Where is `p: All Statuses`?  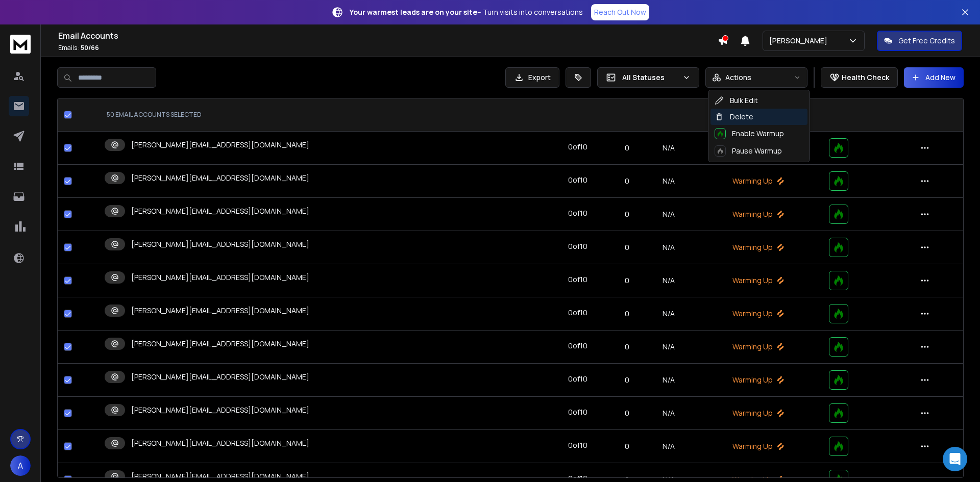
p: All Statuses is located at coordinates (650, 77).